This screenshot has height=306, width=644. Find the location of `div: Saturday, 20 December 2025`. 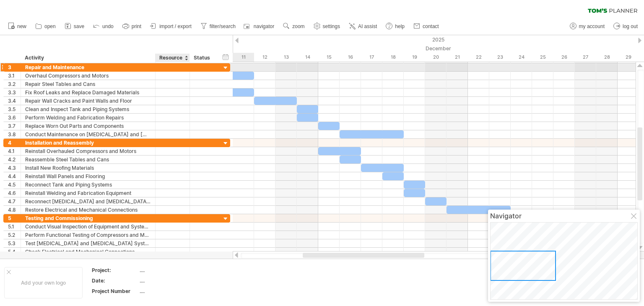

div: Saturday, 20 December 2025 is located at coordinates (436, 57).